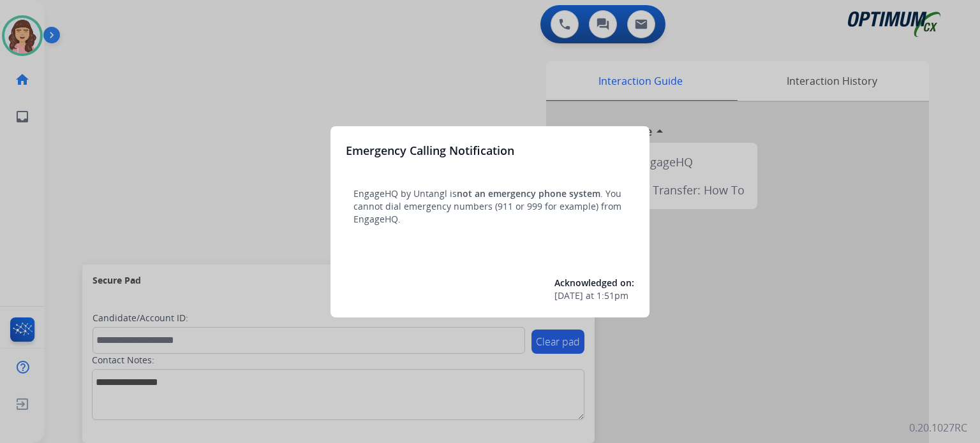 The image size is (980, 443). Describe the element at coordinates (594, 283) in the screenshot. I see `span: Acknowledged on:` at that location.